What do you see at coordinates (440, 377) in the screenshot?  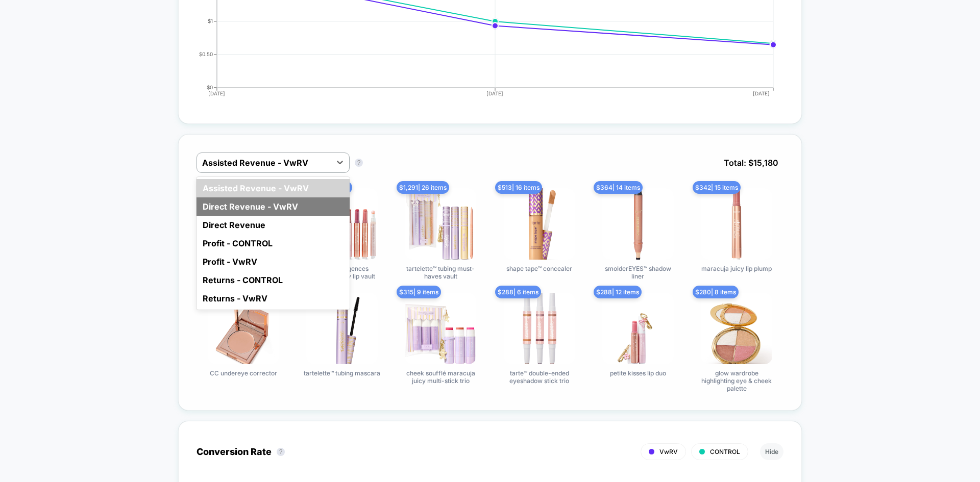 I see `span: cheek soufflé maracuja juicy multi-stick trio` at bounding box center [440, 377].